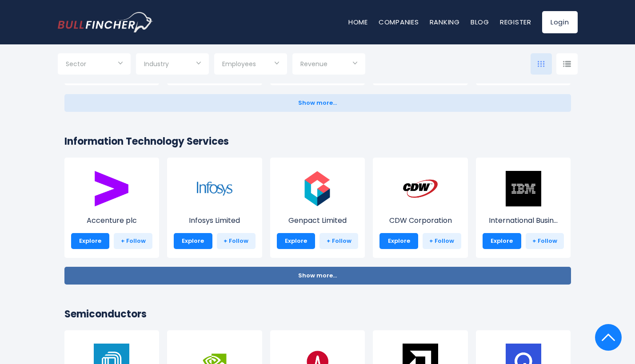  Describe the element at coordinates (445, 21) in the screenshot. I see `a: Ranking` at that location.